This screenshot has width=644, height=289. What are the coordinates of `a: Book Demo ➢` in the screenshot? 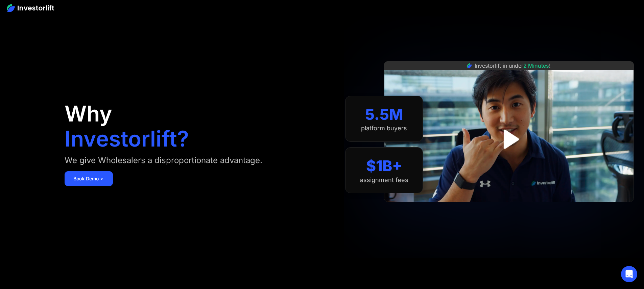 It's located at (88, 179).